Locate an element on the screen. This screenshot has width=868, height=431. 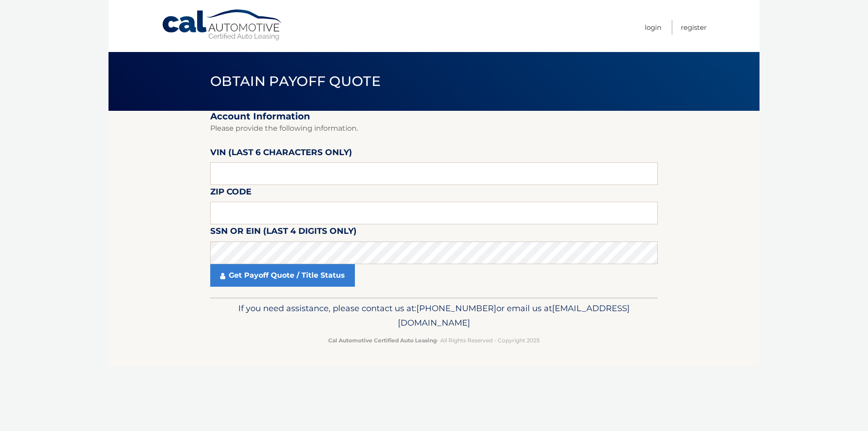
a: Cal Automotive is located at coordinates (223, 25).